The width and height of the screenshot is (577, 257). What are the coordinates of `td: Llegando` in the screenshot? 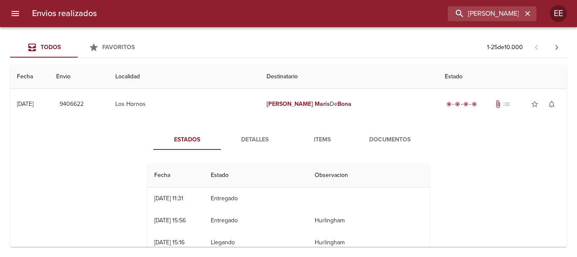 It's located at (256, 242).